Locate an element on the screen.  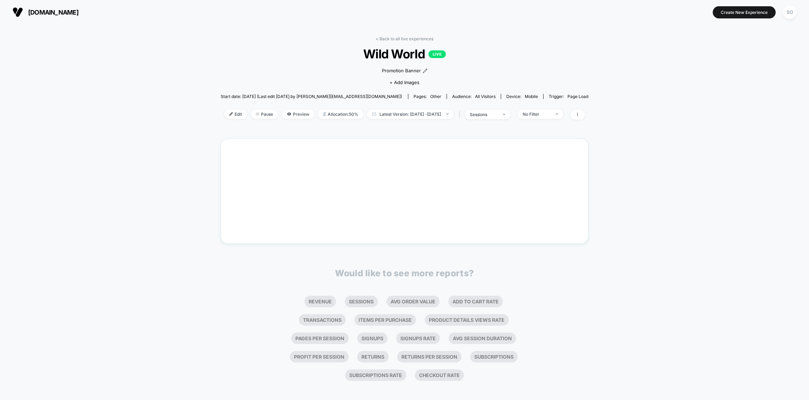
span: Allocation: 50% is located at coordinates (340, 114).